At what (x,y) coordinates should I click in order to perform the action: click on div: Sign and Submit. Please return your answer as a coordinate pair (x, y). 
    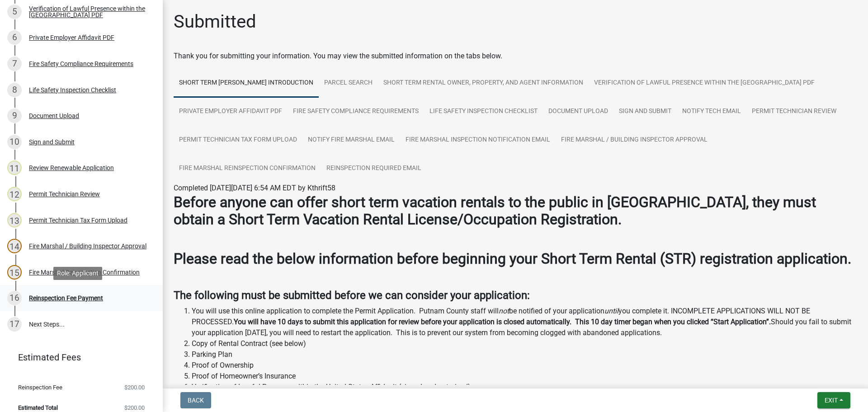
    Looking at the image, I should click on (52, 142).